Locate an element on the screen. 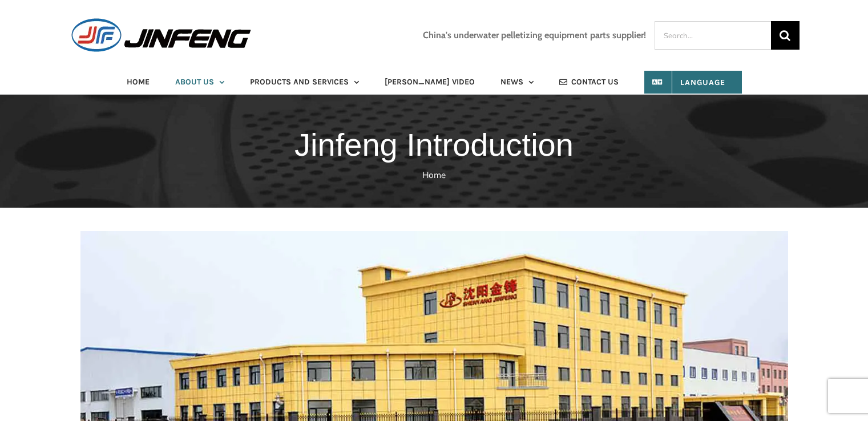 This screenshot has width=868, height=421. h3: China's underwater pelletizing equipment parts supplier! is located at coordinates (534, 35).